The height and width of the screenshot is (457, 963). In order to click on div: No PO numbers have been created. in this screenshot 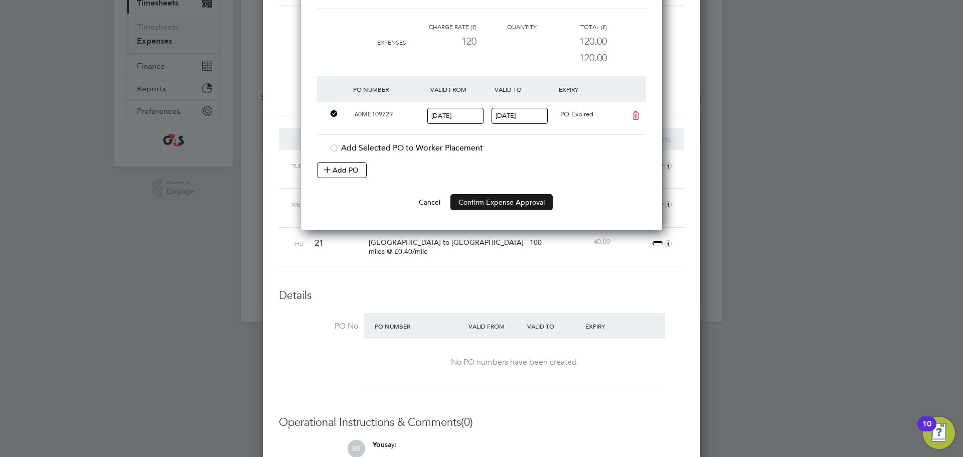, I will do `click(514, 362)`.